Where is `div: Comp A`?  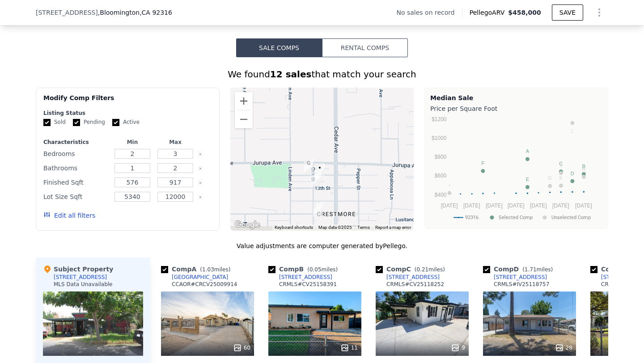 div: Comp A is located at coordinates (197, 269).